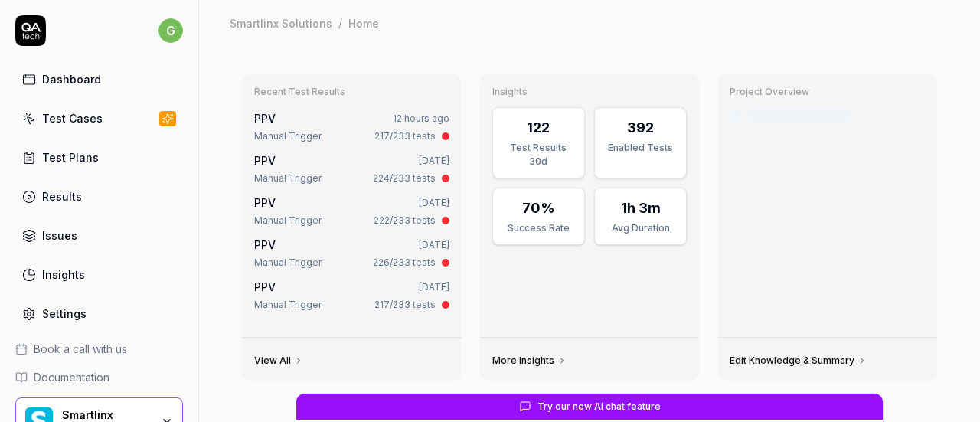 The height and width of the screenshot is (422, 980). Describe the element at coordinates (279, 361) in the screenshot. I see `a: View All` at that location.